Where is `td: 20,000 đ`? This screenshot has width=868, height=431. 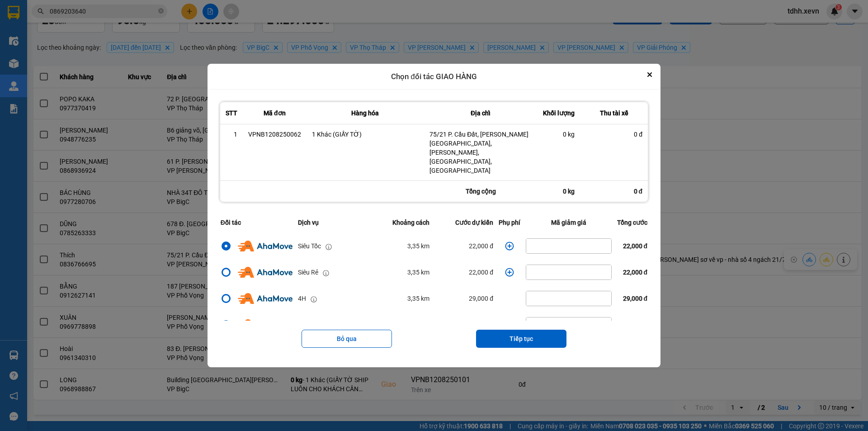 td: 20,000 đ is located at coordinates (464, 325).